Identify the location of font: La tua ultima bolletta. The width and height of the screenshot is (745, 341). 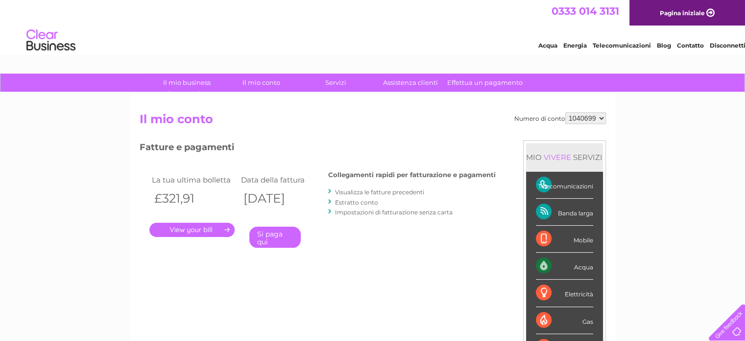
(191, 179).